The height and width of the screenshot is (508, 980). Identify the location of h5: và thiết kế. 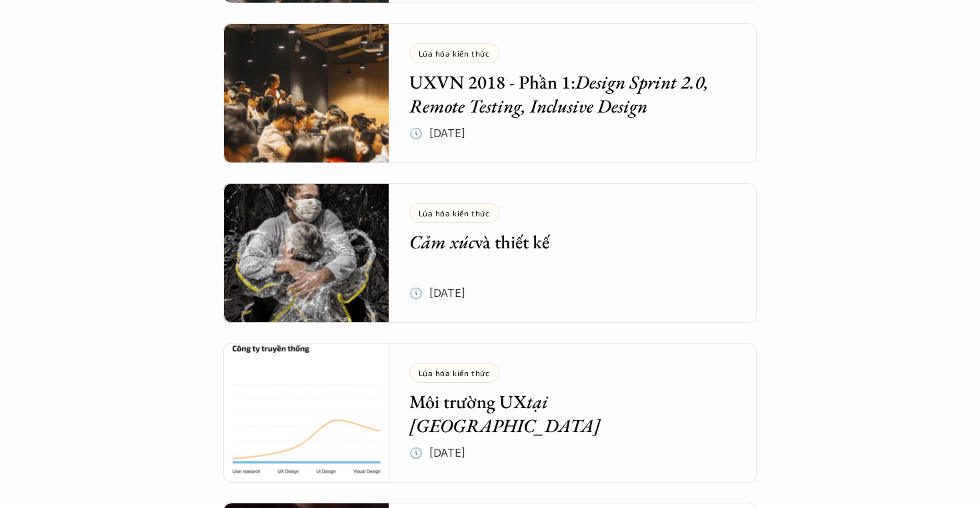
(563, 242).